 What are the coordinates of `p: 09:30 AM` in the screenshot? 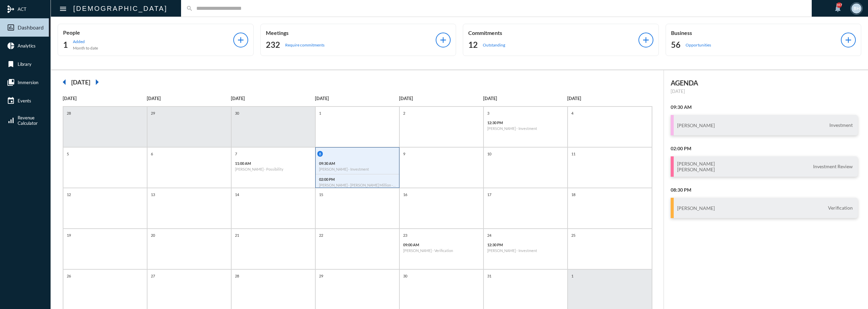 It's located at (358, 163).